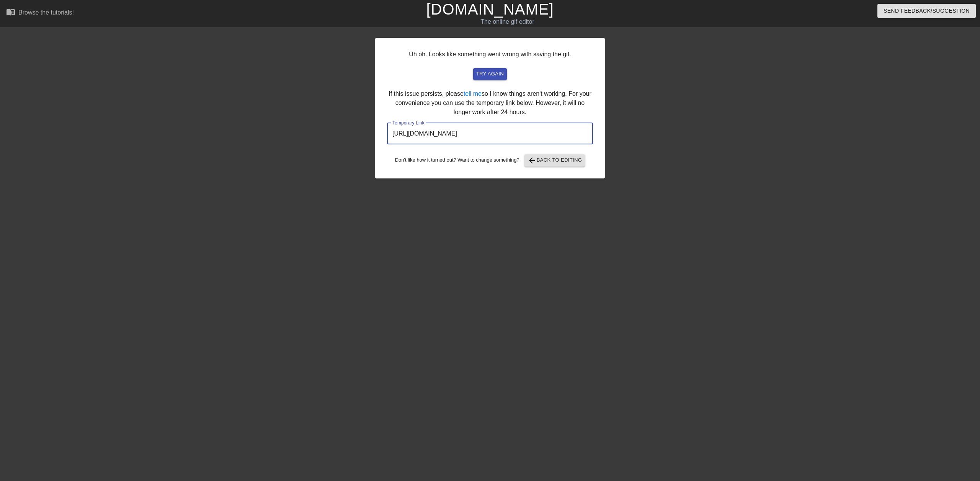  Describe the element at coordinates (490, 108) in the screenshot. I see `div: Uh oh. Looks like something went wrong with saving the gif. If this issue persists, please so I k...` at that location.